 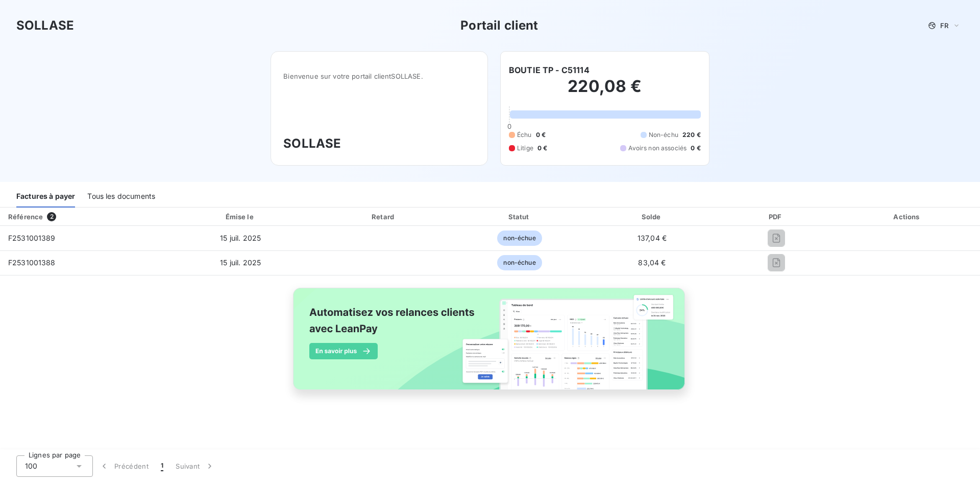 I want to click on div: Statut, so click(x=520, y=217).